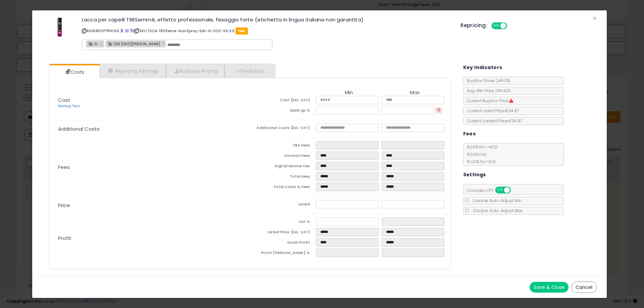 This screenshot has width=644, height=308. Describe the element at coordinates (92, 44) in the screenshot. I see `span: SL` at that location.